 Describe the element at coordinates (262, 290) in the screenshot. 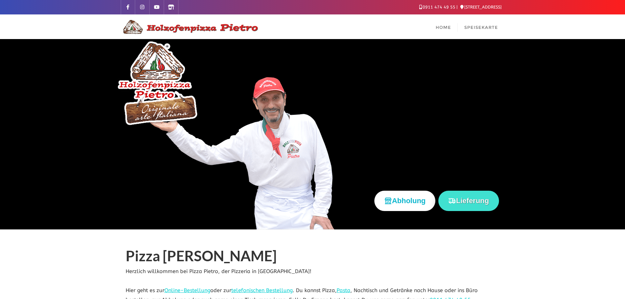

I see `a: telefonischen Bestellung` at that location.